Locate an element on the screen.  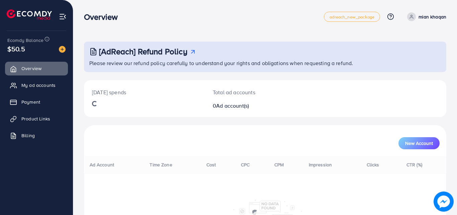
p: mian khaqan is located at coordinates (433, 17).